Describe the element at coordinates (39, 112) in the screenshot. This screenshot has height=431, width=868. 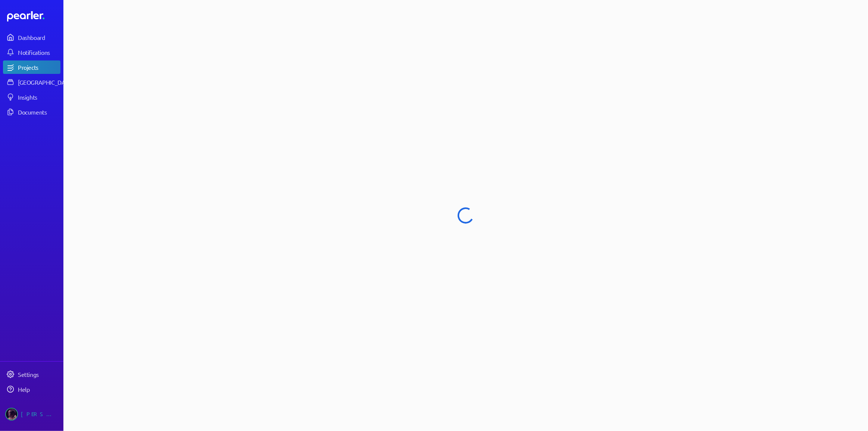
I see `div: Documents` at that location.